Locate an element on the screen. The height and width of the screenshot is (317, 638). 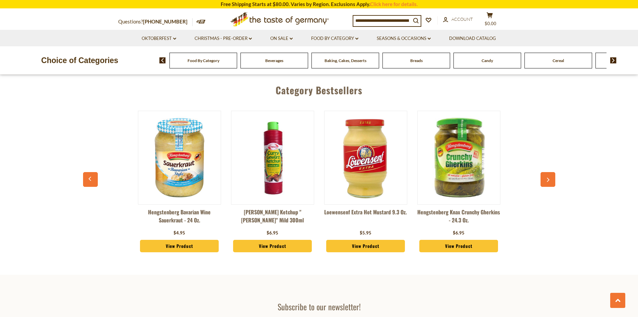
a: Breads is located at coordinates (417, 60).